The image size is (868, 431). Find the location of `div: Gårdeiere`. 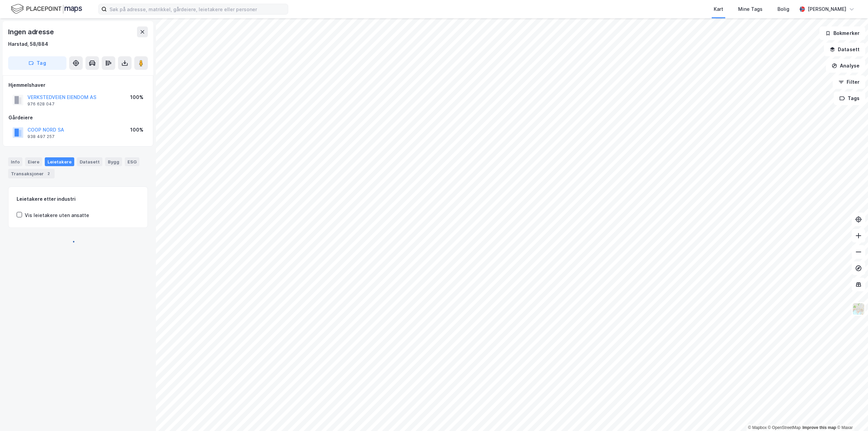

div: Gårdeiere is located at coordinates (78, 117).